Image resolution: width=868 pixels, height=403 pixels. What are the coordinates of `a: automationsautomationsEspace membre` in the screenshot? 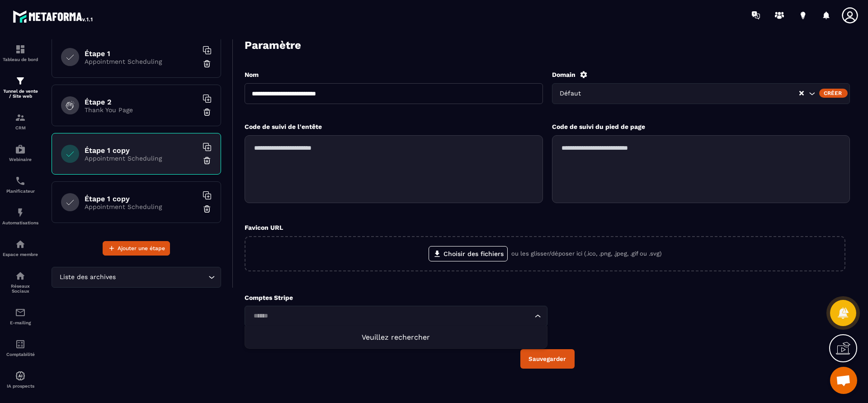 It's located at (20, 248).